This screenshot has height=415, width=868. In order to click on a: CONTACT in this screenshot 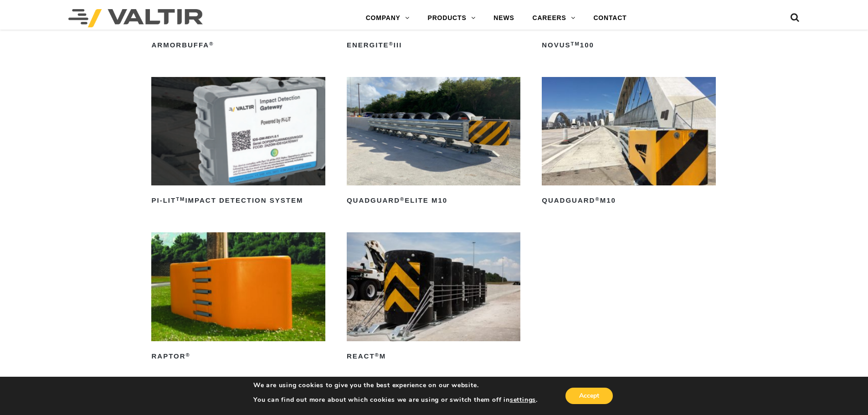, I will do `click(610, 18)`.